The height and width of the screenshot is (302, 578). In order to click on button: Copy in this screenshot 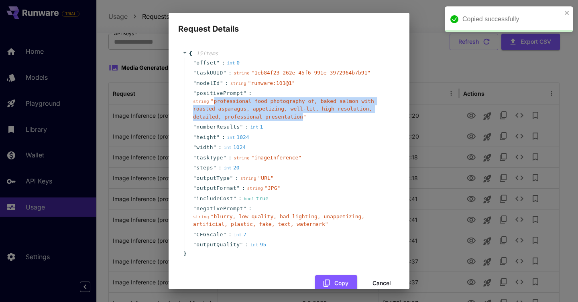, I will do `click(336, 284)`.